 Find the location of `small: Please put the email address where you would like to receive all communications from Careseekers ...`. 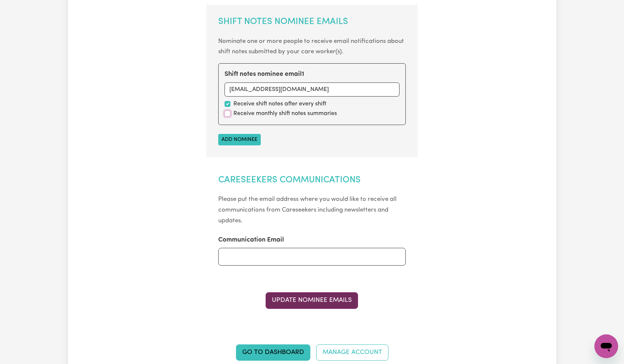

small: Please put the email address where you would like to receive all communications from Careseekers ... is located at coordinates (307, 210).